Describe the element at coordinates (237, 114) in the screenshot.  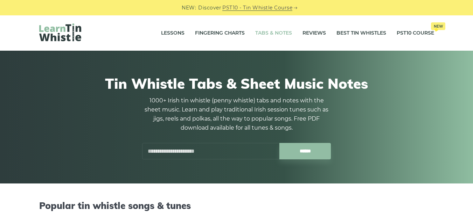
I see `p: 1000+ Irish tin whistle (penny whistle) tabs and notes with the sheet music. Learn and play tradi...` at that location.